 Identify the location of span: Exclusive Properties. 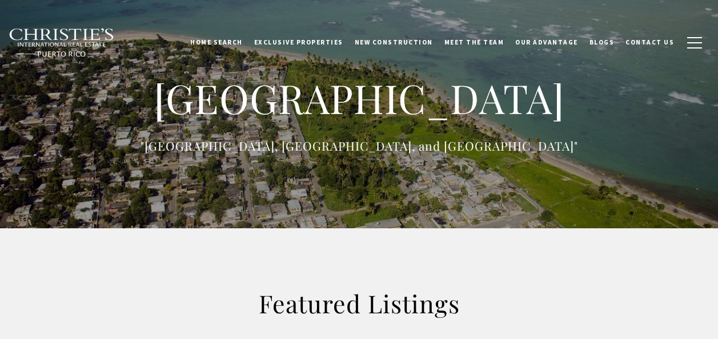
(299, 42).